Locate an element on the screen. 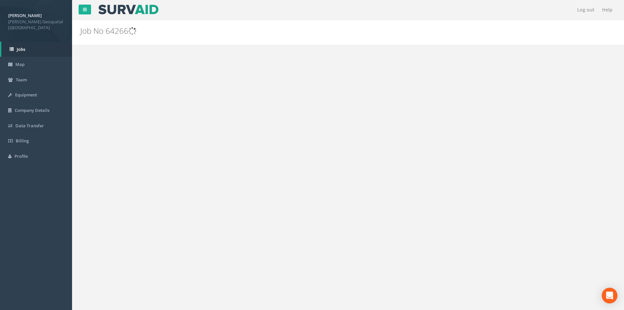 The width and height of the screenshot is (624, 310). a: Jobs is located at coordinates (37, 49).